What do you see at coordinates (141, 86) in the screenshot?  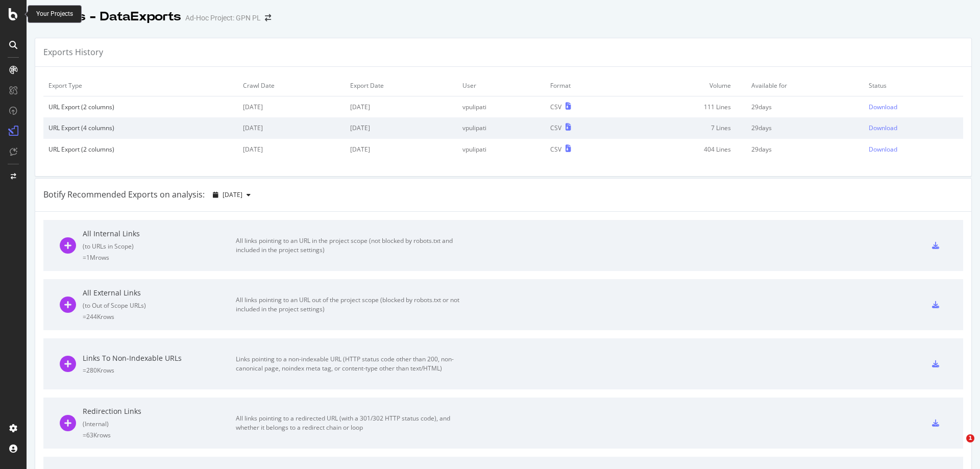 I see `td: Export Type` at bounding box center [141, 86].